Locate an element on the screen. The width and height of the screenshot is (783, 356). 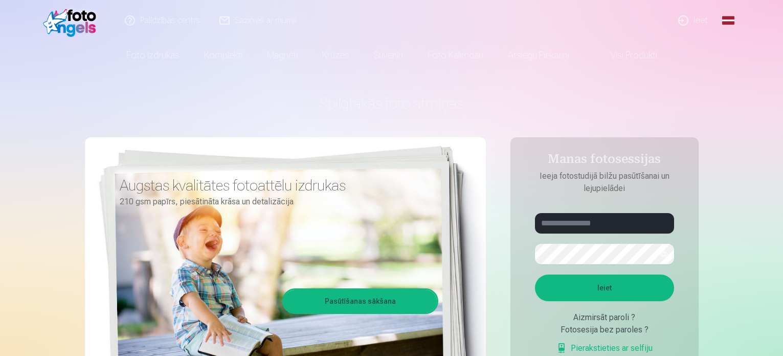
a: Komplekti is located at coordinates (223, 55).